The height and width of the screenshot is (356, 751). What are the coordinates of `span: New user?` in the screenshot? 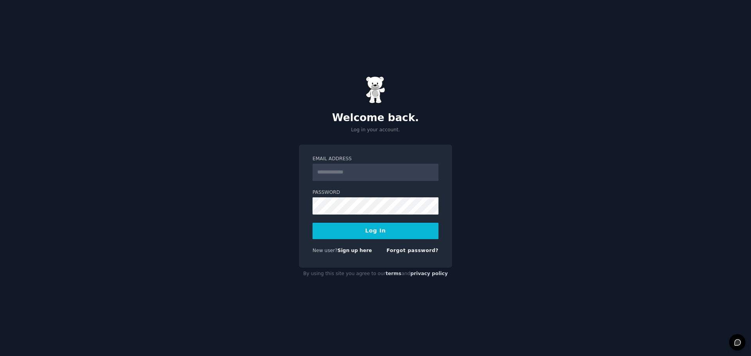 It's located at (325, 251).